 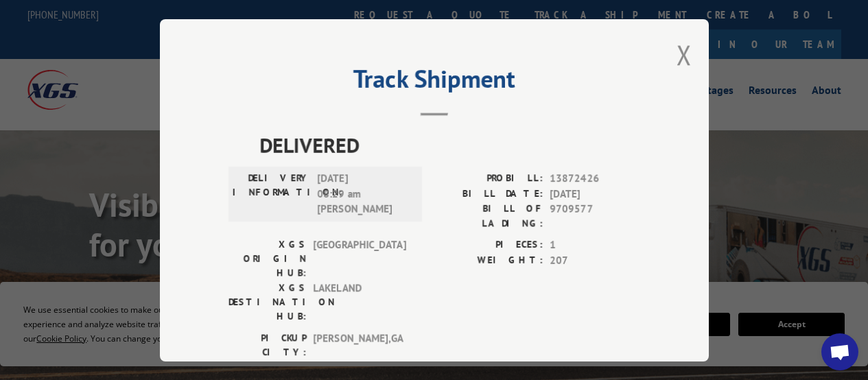 What do you see at coordinates (595, 216) in the screenshot?
I see `span: 9709577` at bounding box center [595, 216].